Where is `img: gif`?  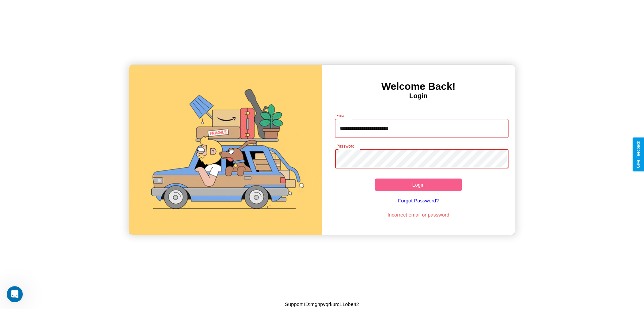
img: gif is located at coordinates (226, 149).